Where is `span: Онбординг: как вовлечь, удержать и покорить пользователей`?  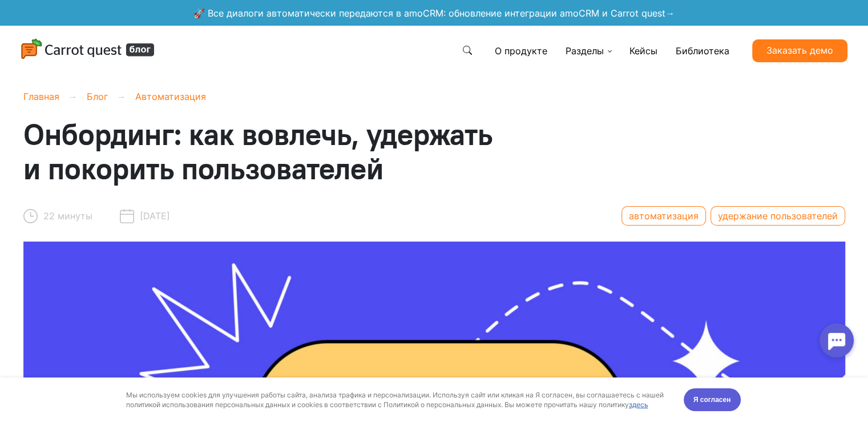
span: Онбординг: как вовлечь, удержать и покорить пользователей is located at coordinates (258, 151).